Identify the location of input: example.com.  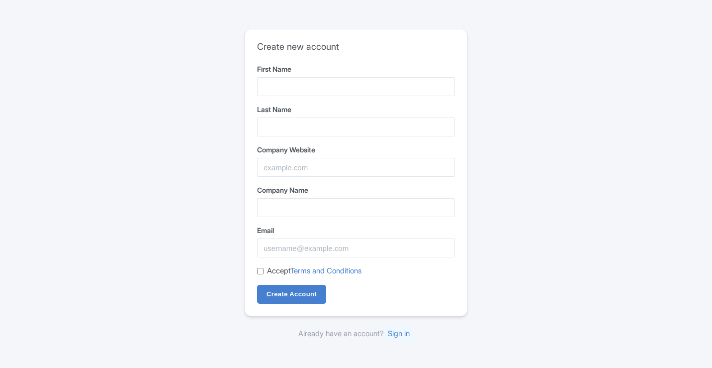
(356, 167).